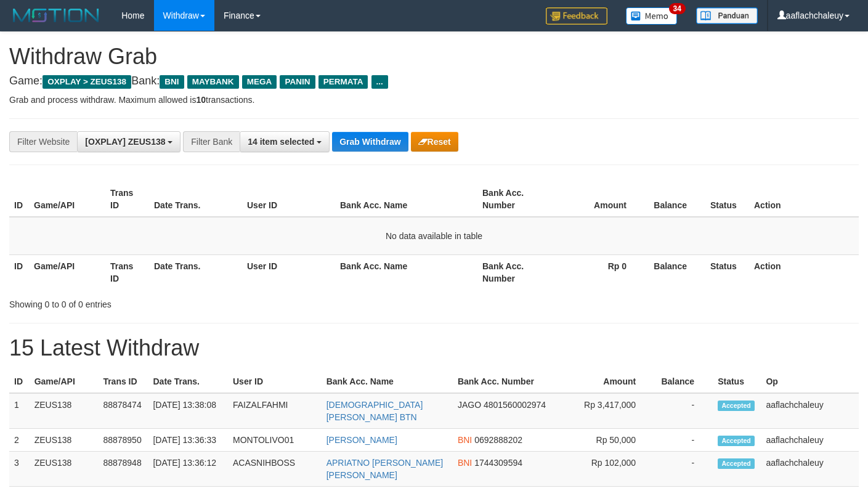 This screenshot has height=488, width=868. What do you see at coordinates (19, 469) in the screenshot?
I see `td: 3` at bounding box center [19, 469].